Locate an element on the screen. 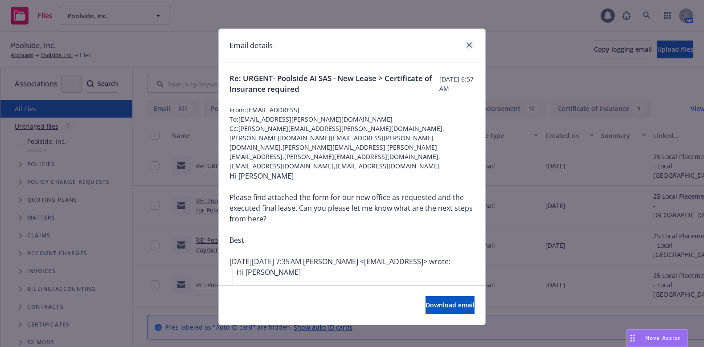 The width and height of the screenshot is (704, 347). span: Download email is located at coordinates (450, 305).